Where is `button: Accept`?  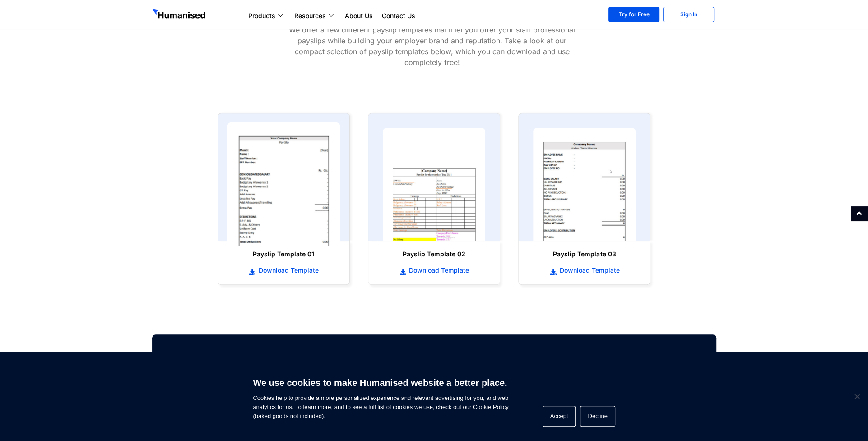
button: Accept is located at coordinates (559, 416).